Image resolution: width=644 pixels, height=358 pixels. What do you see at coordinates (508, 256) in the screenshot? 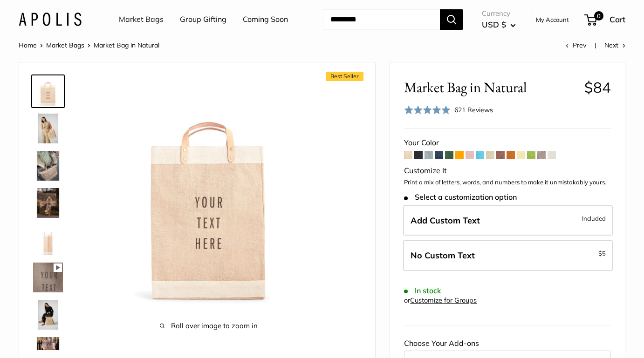
I see `label: Leave Blank` at bounding box center [508, 256].